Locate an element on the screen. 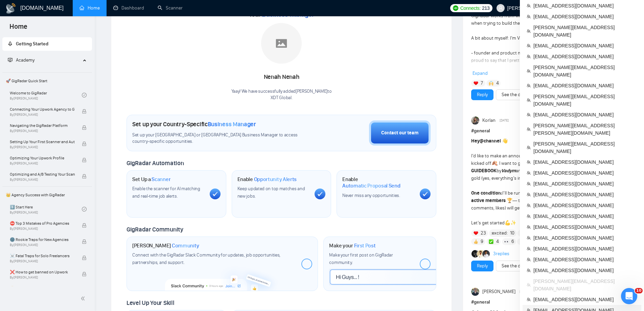  span: Enable the scanner for AI matching and real-time job alerts. is located at coordinates (166, 192).